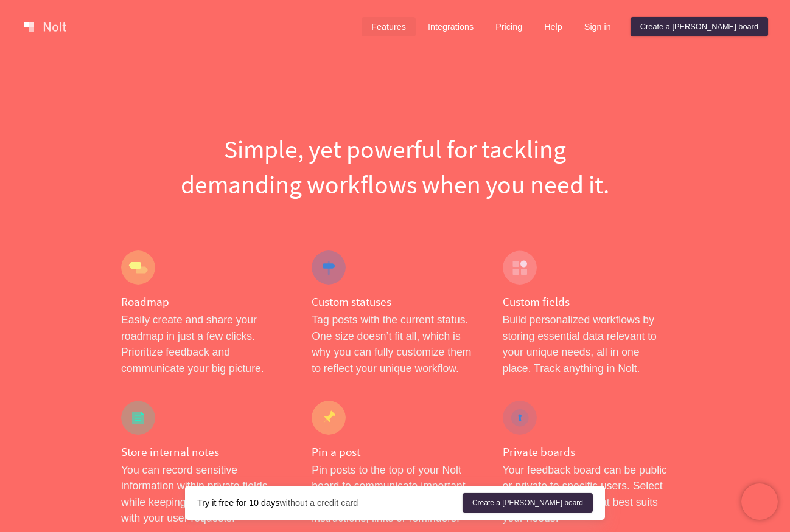 The width and height of the screenshot is (790, 532). Describe the element at coordinates (395, 495) in the screenshot. I see `p: Pin posts to the top of your Nolt board to communicate important messages to your users, such as ...` at that location.